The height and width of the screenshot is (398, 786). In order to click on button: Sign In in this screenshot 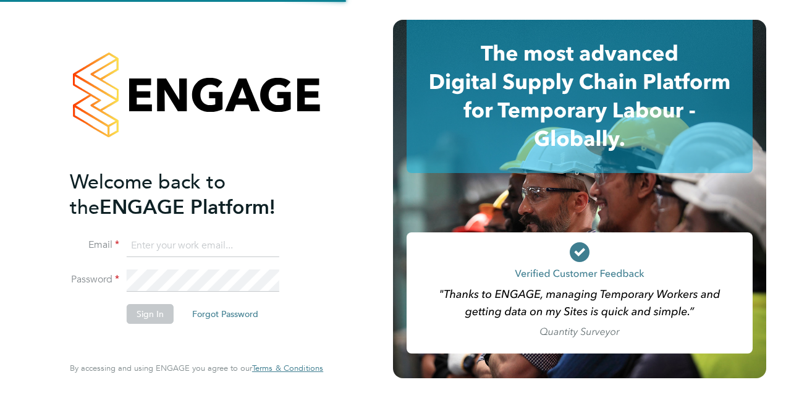, I will do `click(150, 314)`.